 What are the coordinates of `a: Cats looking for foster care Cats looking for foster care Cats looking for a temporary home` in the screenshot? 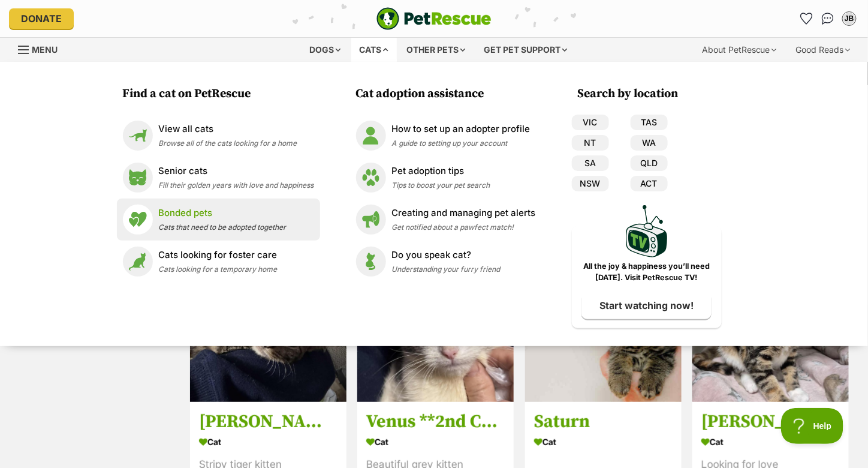 It's located at (218, 262).